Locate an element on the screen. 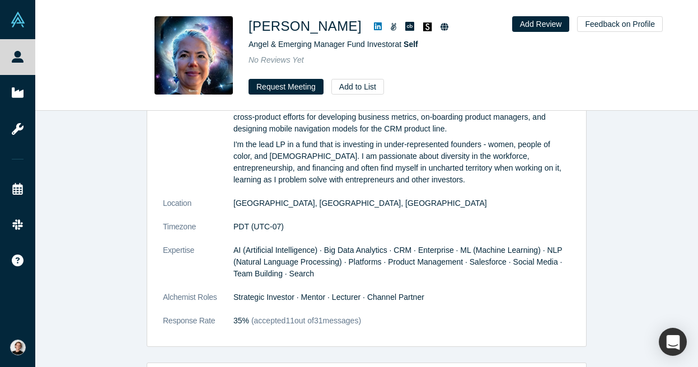  img: Turo Pekari's Account is located at coordinates (18, 348).